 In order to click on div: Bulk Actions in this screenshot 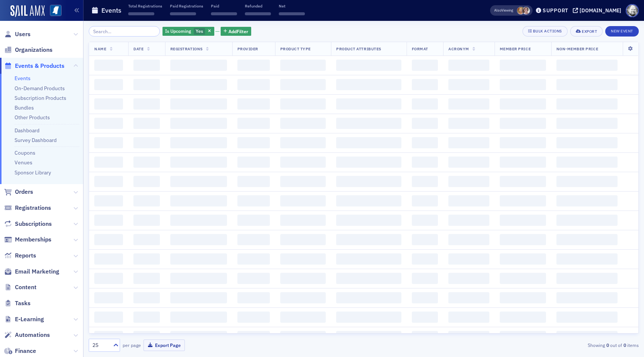, I will do `click(548, 31)`.